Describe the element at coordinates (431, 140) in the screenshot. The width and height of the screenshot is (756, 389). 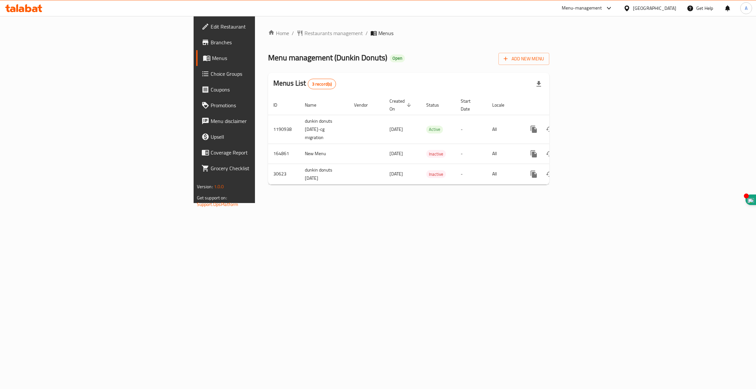
I see `table: enhanced table` at that location.